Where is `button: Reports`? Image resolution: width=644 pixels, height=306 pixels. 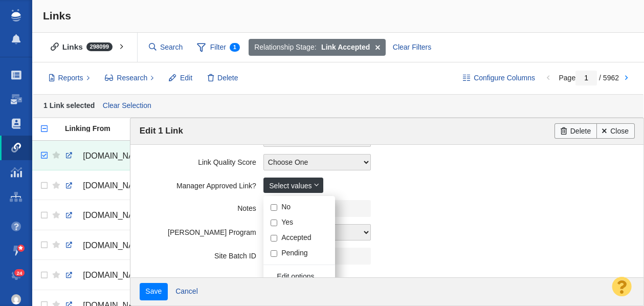
button: Reports is located at coordinates (69, 78).